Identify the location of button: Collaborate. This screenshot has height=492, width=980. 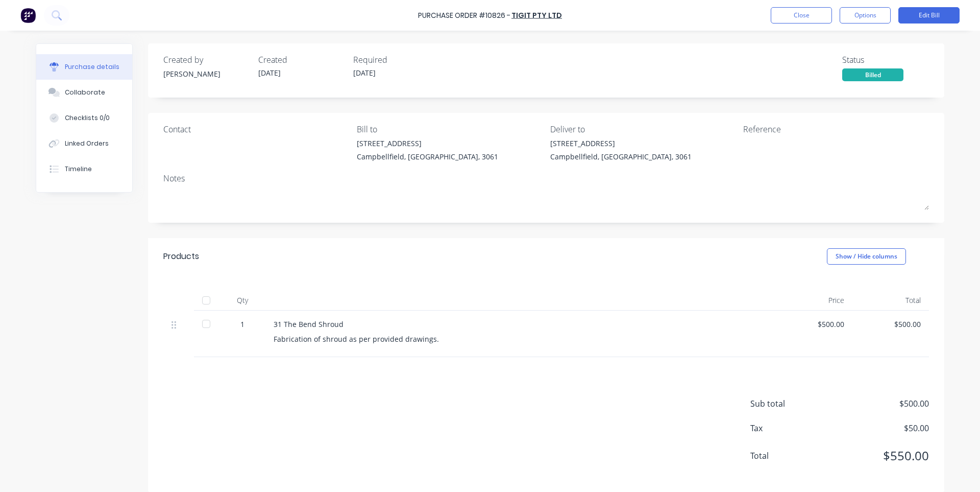
(84, 93).